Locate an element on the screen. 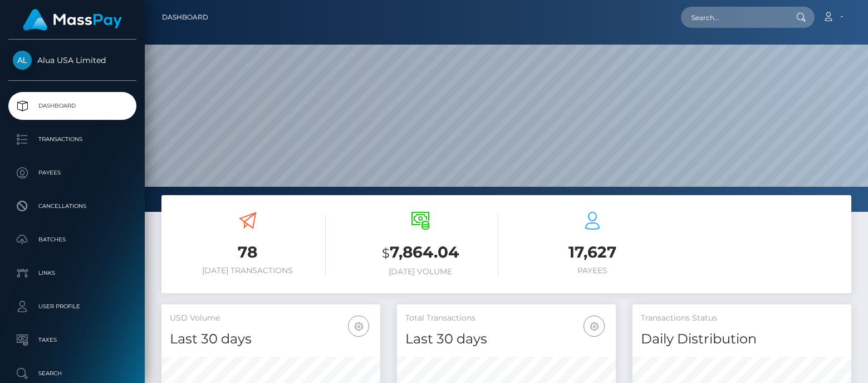  p: User Profile is located at coordinates (72, 307).